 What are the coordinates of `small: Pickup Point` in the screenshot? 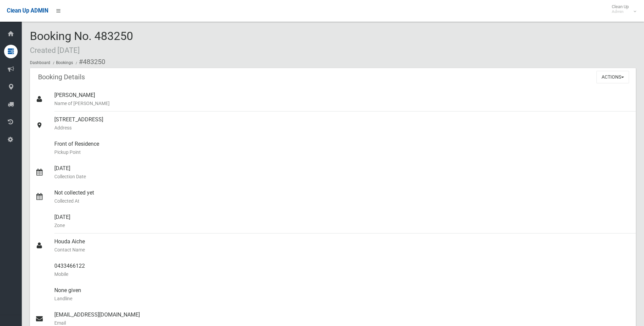 It's located at (342, 152).